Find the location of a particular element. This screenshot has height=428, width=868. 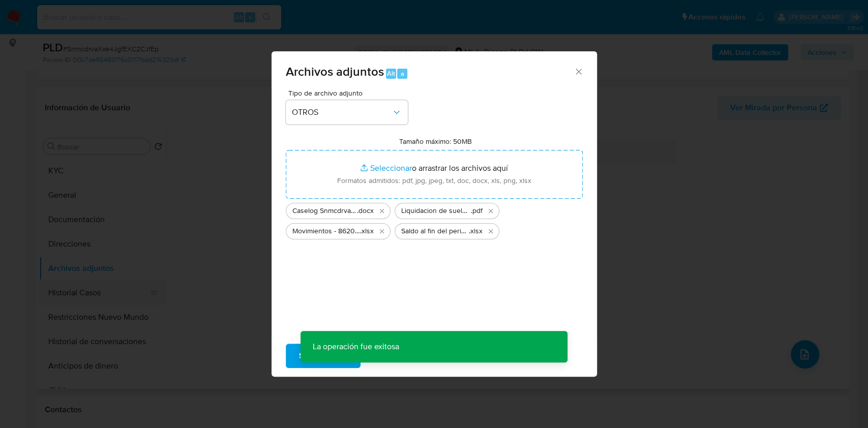

button: OTROS is located at coordinates (347, 113).